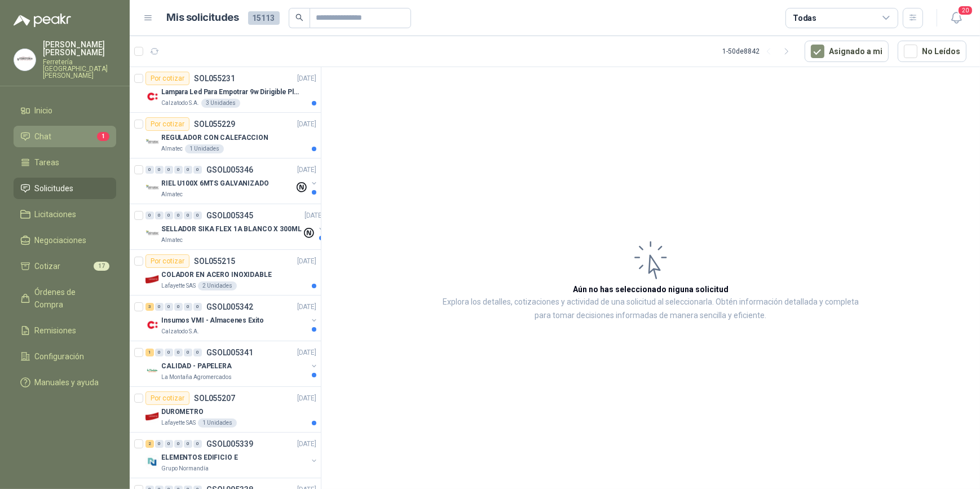  Describe the element at coordinates (178, 423) in the screenshot. I see `p: Lafayette SAS` at that location.